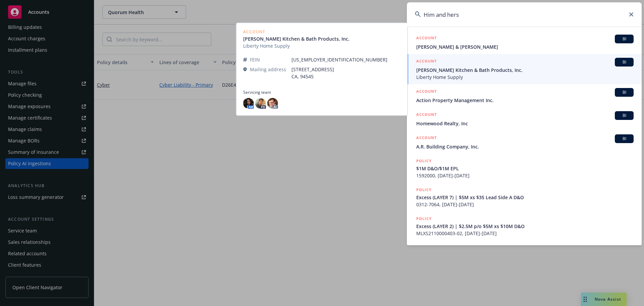  Describe the element at coordinates (525, 168) in the screenshot. I see `span: $1M D&O/$1M EPL` at that location.